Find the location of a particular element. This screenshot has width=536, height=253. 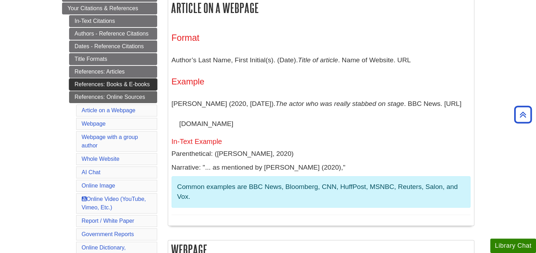

h4: Example is located at coordinates (321, 82).